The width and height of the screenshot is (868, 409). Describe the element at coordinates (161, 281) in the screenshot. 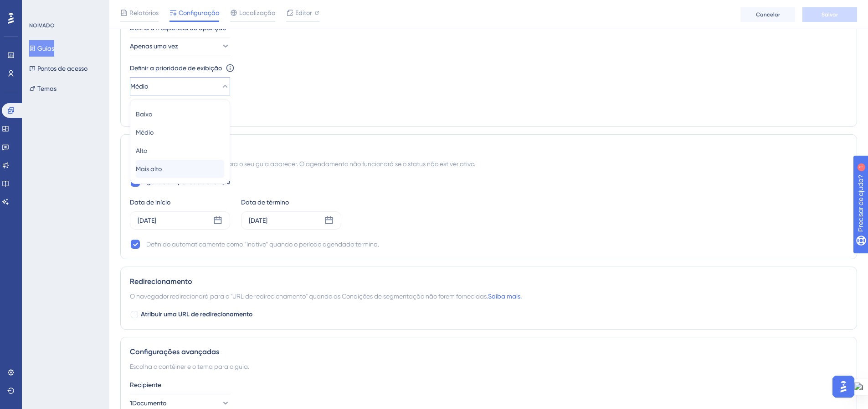

I see `font: Redirecionamento` at that location.